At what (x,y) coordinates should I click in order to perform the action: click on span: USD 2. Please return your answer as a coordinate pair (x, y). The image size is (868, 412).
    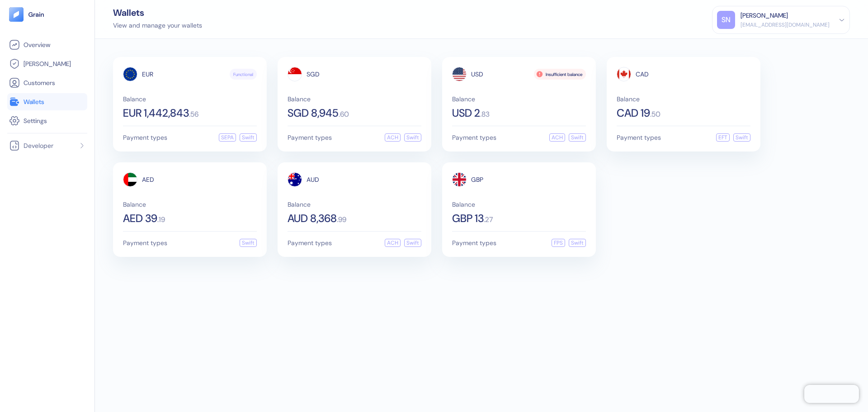
    Looking at the image, I should click on (466, 113).